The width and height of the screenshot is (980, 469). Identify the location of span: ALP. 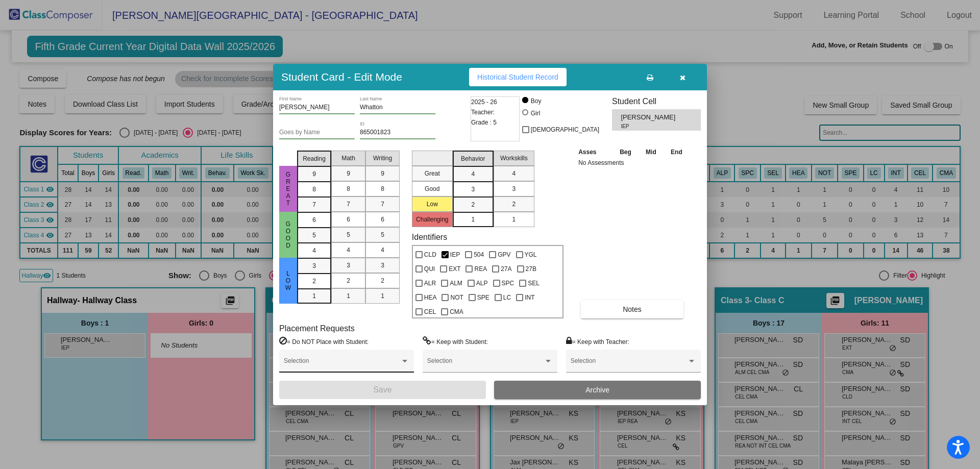
(482, 284).